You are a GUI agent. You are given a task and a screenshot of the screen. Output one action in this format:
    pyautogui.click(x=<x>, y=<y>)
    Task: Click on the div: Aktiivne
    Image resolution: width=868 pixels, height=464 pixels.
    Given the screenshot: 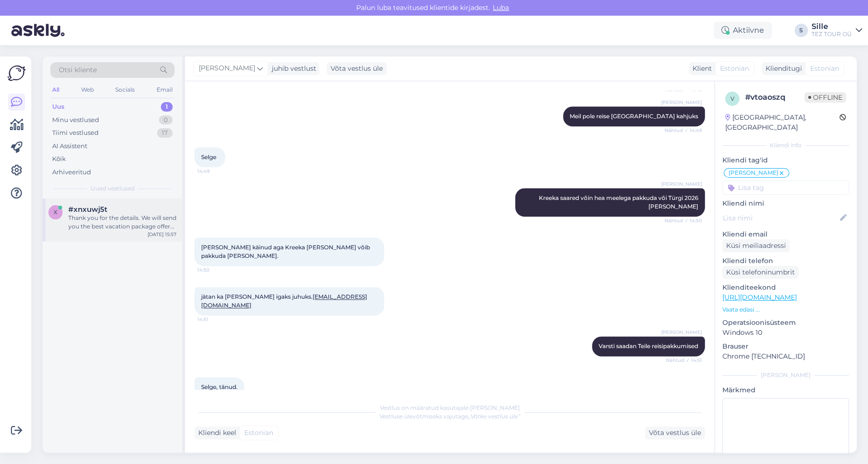 What is the action you would take?
    pyautogui.click(x=743, y=31)
    